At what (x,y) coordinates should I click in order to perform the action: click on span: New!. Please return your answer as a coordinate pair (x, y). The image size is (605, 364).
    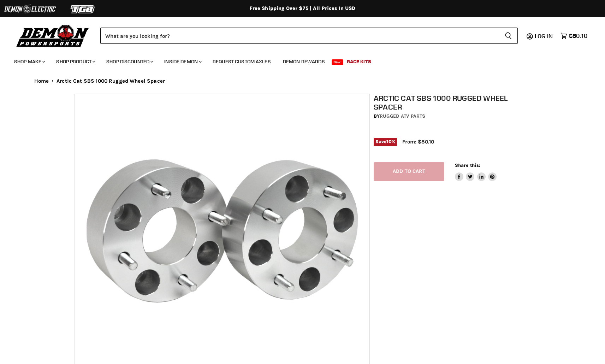
    Looking at the image, I should click on (338, 62).